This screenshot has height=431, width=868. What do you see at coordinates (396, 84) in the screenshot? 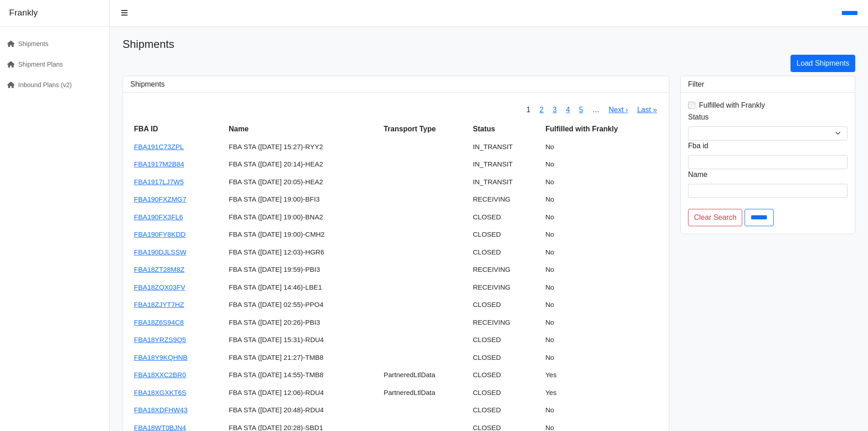
I see `h3: Shipments` at bounding box center [396, 84].